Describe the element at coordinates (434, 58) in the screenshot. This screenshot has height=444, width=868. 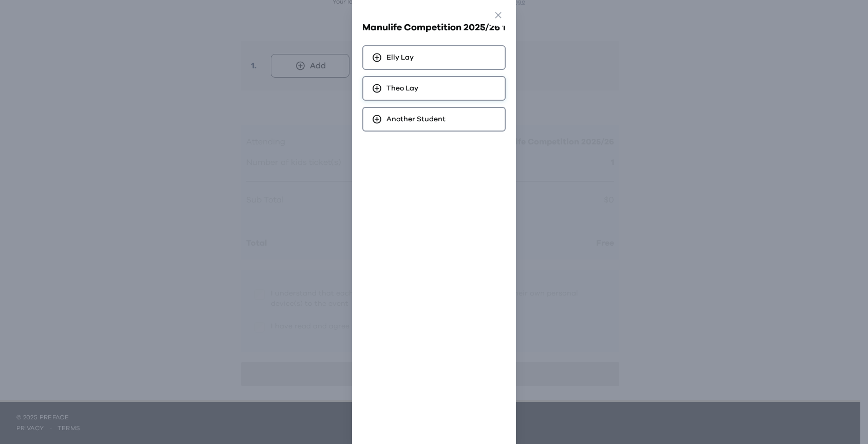
I see `div: Elly Lay` at that location.